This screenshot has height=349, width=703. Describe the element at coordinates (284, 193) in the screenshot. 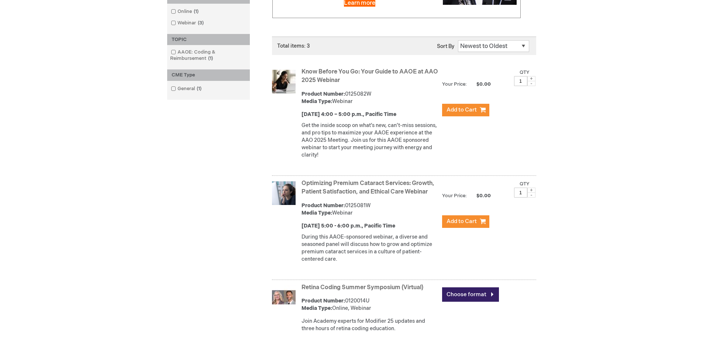

I see `img: Optimizing Premium Cataract Services: Growth, Patient Satisfaction, and Ethical Care Webinar` at that location.